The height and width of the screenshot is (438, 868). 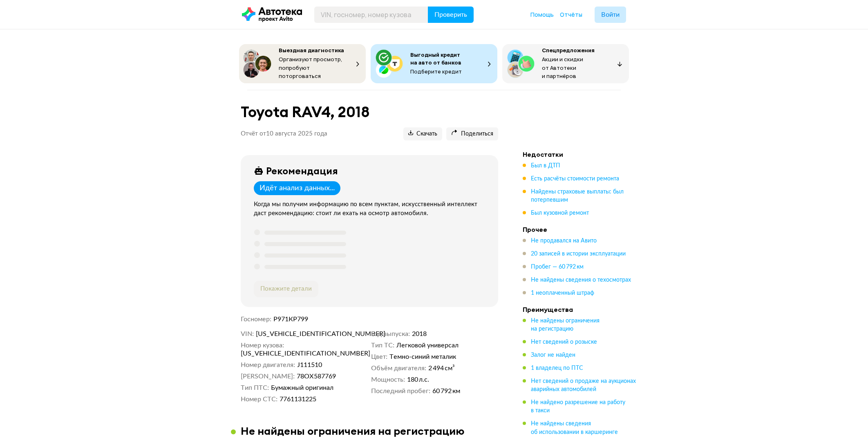 I want to click on span: Не найдено разрешение на работу в такси, so click(x=578, y=407).